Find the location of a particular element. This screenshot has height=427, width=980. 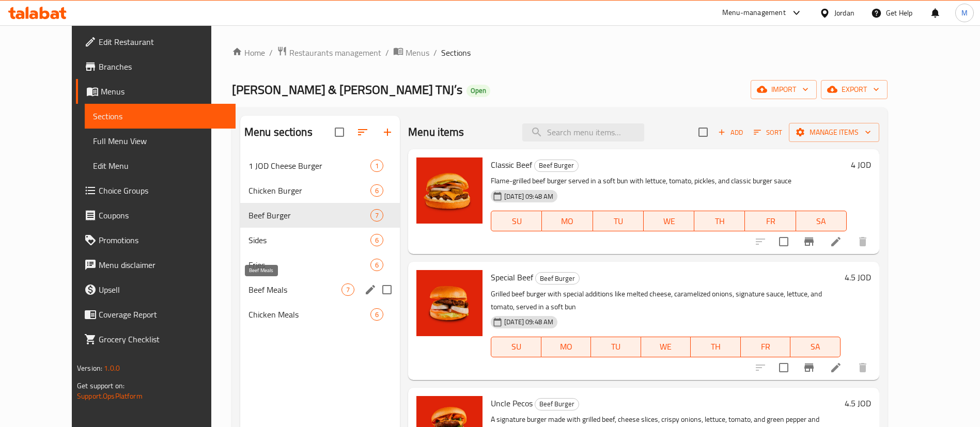

p: Flame-grilled beef burger served in a soft bun with lettuce, tomato, pickles, and classic burger ... is located at coordinates (669, 181).